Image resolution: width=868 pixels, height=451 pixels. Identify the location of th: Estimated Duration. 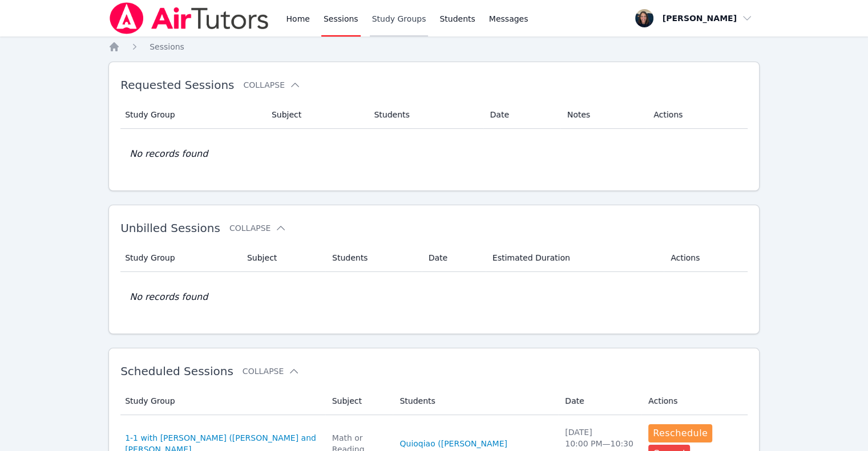
(574, 258).